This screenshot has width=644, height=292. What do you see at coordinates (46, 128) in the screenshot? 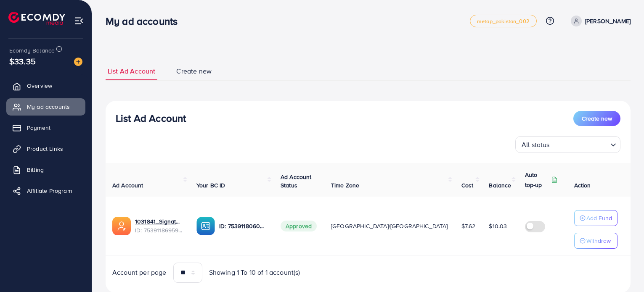
I see `a: Payment` at bounding box center [46, 128].